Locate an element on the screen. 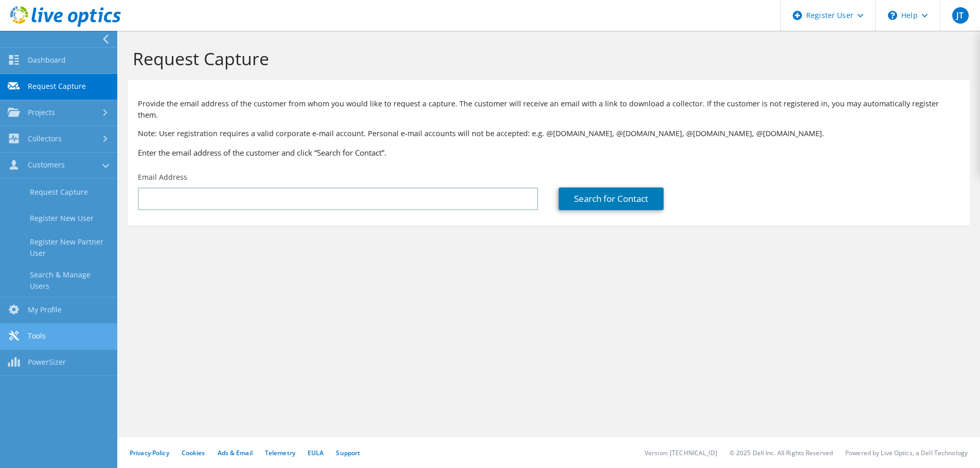 This screenshot has width=980, height=468. label: Email Address is located at coordinates (162, 178).